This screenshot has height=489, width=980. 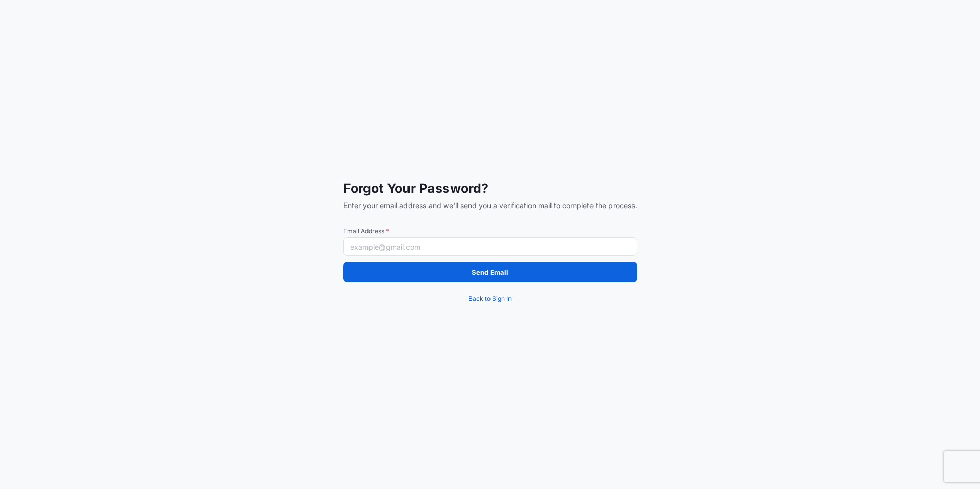 What do you see at coordinates (490, 272) in the screenshot?
I see `p: Send Email` at bounding box center [490, 272].